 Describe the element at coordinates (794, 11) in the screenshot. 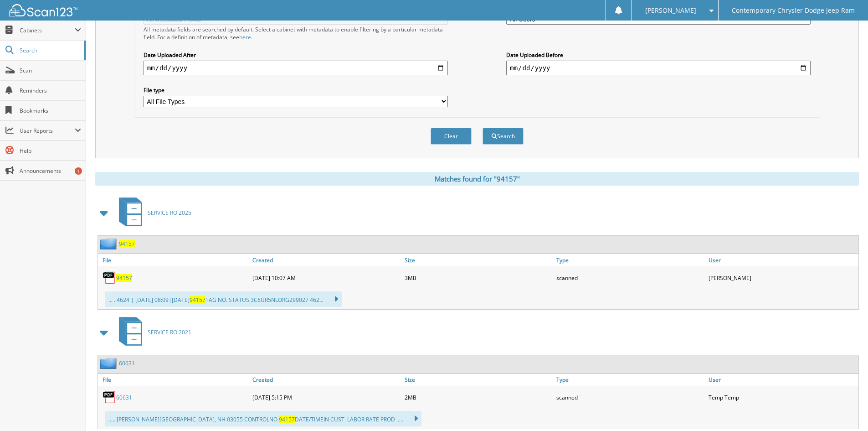

I see `span: Contemporary Chrysler Dodge Jeep Ram` at that location.